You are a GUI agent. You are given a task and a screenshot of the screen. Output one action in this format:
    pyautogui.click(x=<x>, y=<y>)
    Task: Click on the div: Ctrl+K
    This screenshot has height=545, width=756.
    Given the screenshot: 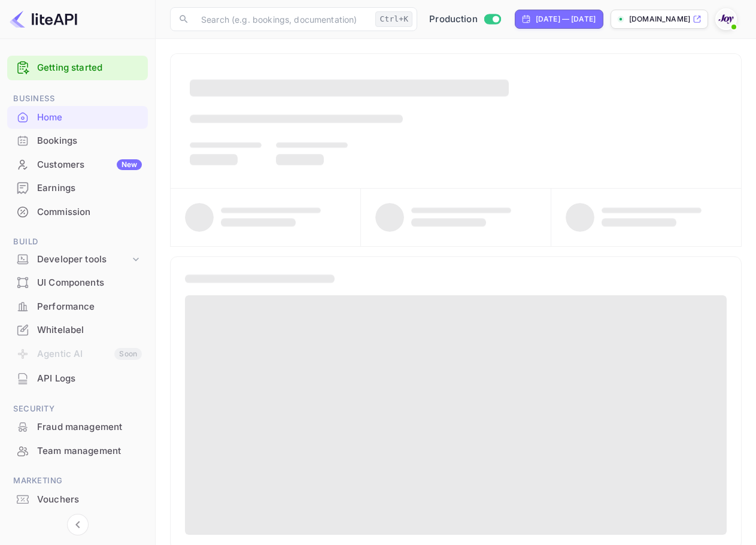 What is the action you would take?
    pyautogui.click(x=394, y=19)
    